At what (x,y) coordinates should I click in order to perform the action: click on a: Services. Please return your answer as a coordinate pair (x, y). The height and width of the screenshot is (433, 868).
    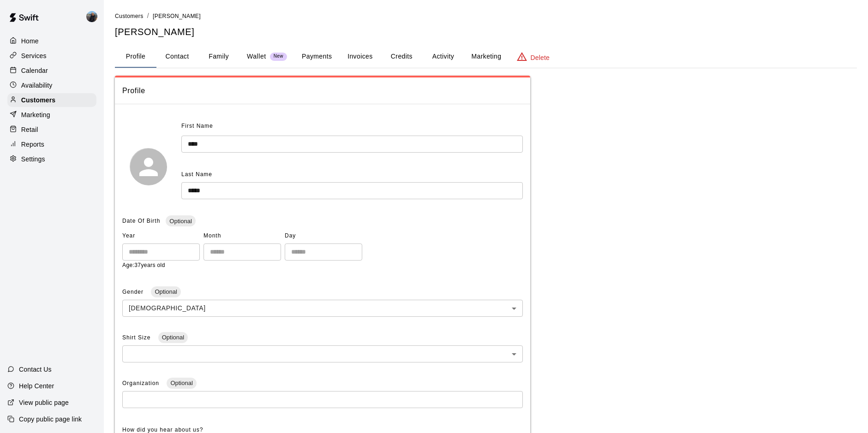
    Looking at the image, I should click on (52, 56).